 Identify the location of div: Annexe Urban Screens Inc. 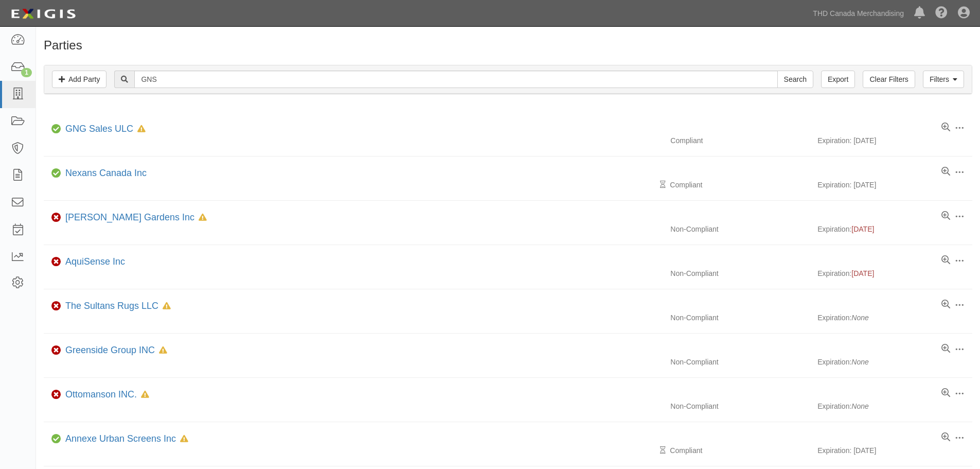
(124, 439).